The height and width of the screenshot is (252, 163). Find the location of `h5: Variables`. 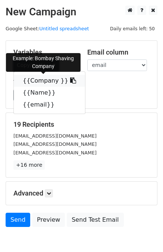

h5: Variables is located at coordinates (45, 52).